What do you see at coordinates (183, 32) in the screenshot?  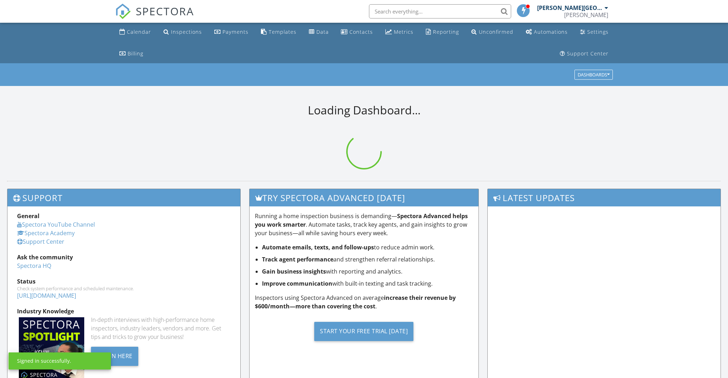 I see `a: Inspections` at bounding box center [183, 32].